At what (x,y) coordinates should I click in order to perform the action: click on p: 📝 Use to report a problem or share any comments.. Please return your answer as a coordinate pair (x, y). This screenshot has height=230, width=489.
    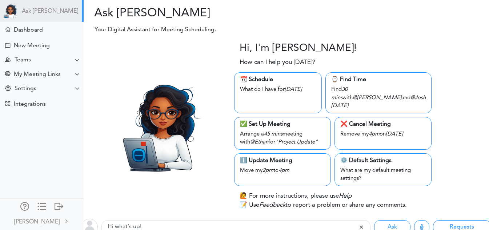
    Looking at the image, I should click on (323, 205).